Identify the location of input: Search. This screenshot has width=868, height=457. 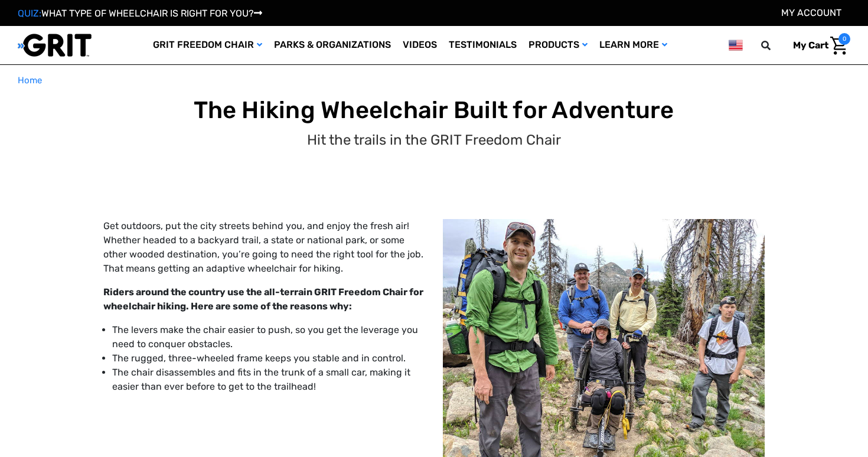
(775, 45).